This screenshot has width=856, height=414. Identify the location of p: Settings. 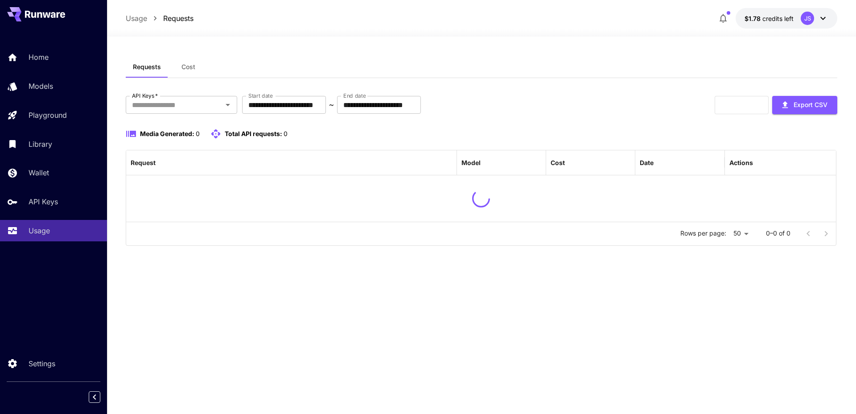
(42, 363).